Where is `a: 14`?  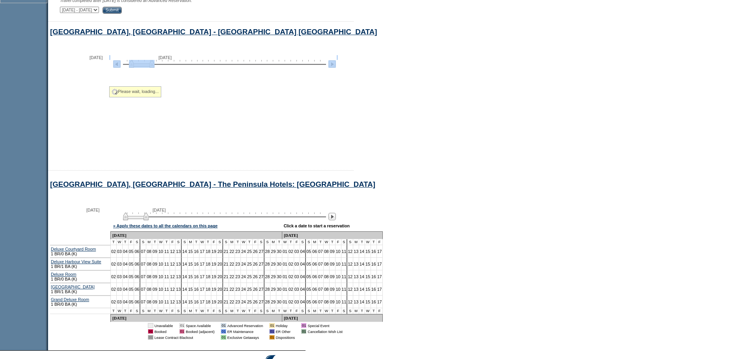
a: 14 is located at coordinates (362, 277).